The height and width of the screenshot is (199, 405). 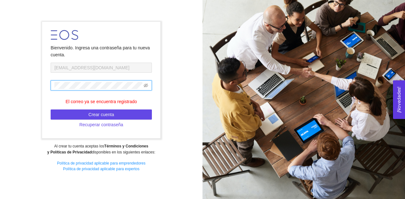 I want to click on a: Recuperar contraseña, so click(x=101, y=125).